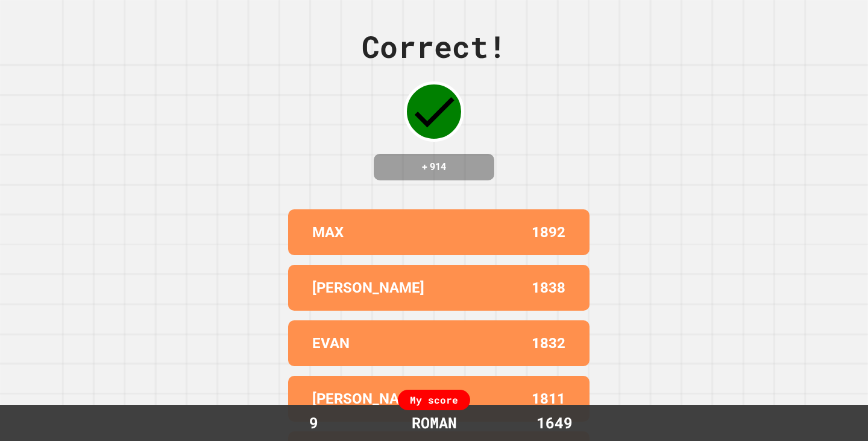  I want to click on div: ROMAN, so click(434, 423).